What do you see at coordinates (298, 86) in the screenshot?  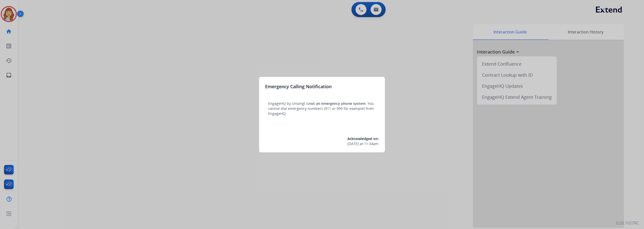 I see `h3: Emergency Calling Notification` at bounding box center [298, 86].